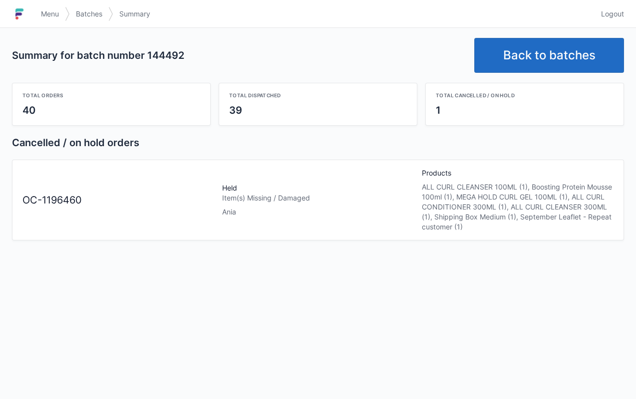 This screenshot has width=636, height=399. Describe the element at coordinates (111, 110) in the screenshot. I see `div: 40` at that location.